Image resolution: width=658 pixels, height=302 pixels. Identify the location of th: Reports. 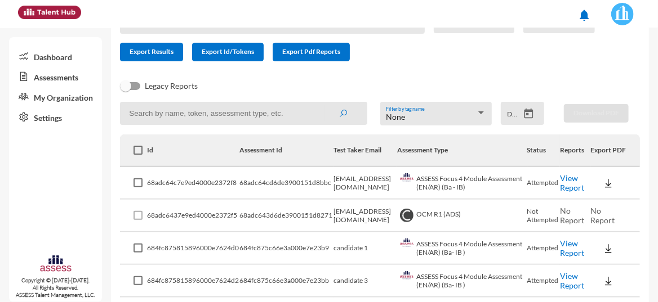
(575, 151).